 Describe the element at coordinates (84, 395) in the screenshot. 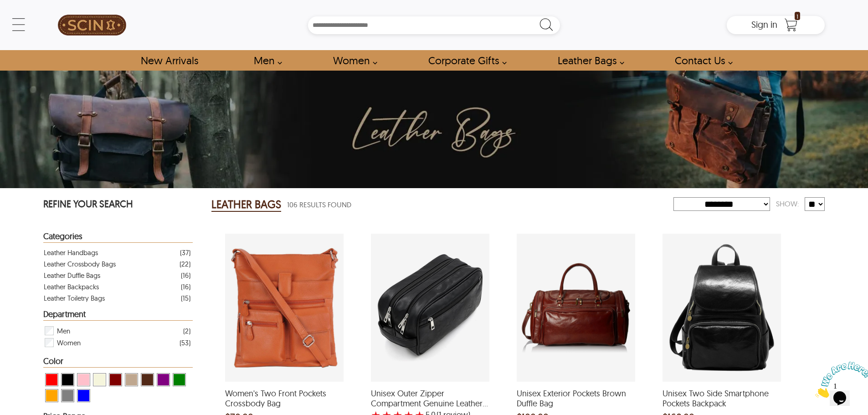

I see `div: View Blue Leather Bags` at that location.